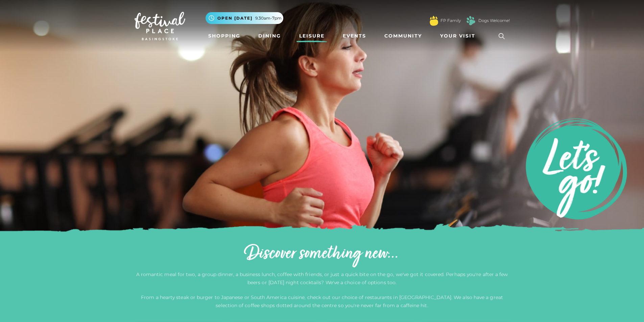 The image size is (644, 322). Describe the element at coordinates (459, 36) in the screenshot. I see `a: Your Visit` at that location.